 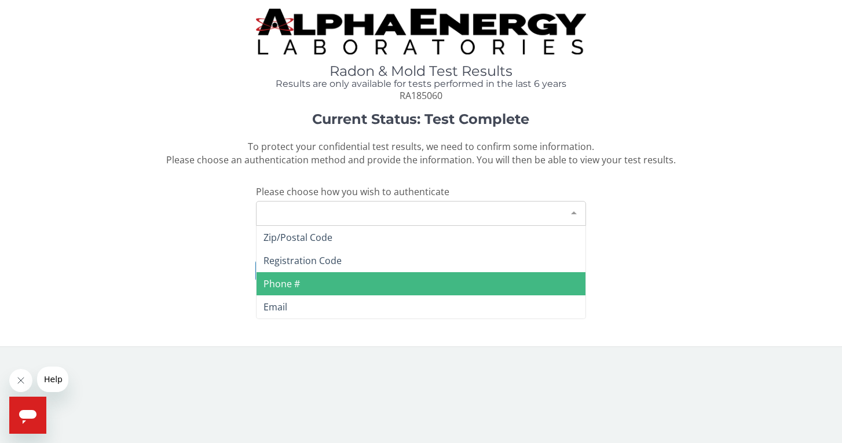 What do you see at coordinates (421, 96) in the screenshot?
I see `span: RA185060` at bounding box center [421, 96].